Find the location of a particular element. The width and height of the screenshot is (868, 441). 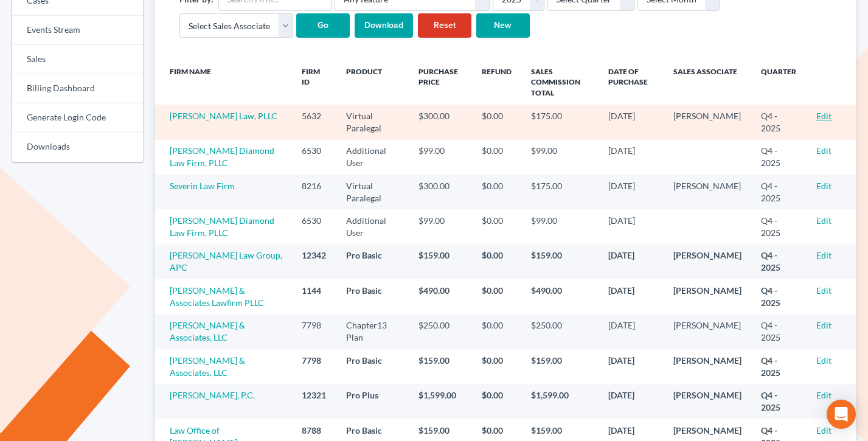

a: Events Stream is located at coordinates (77, 30).